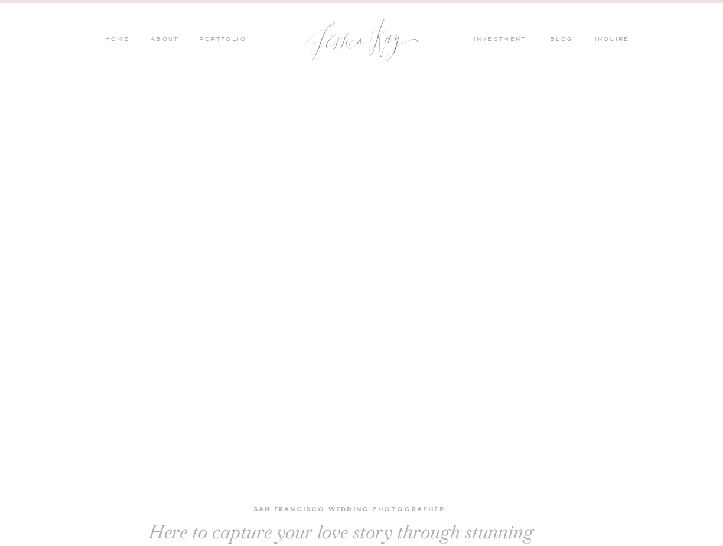  I want to click on nav: inquire, so click(615, 40).